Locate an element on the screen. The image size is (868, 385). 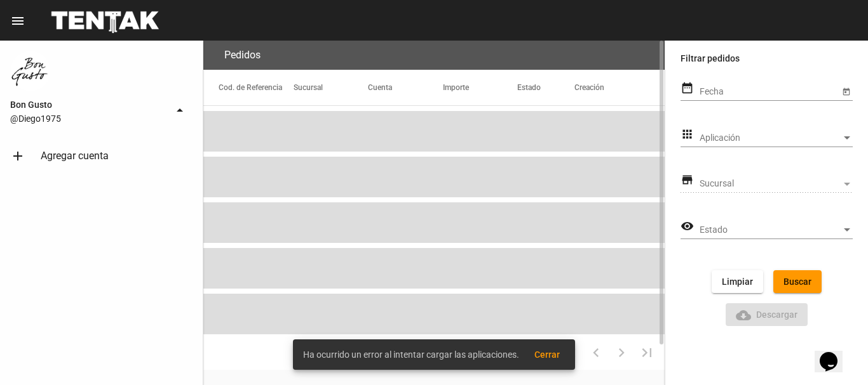
span: Estado is located at coordinates (770, 231).